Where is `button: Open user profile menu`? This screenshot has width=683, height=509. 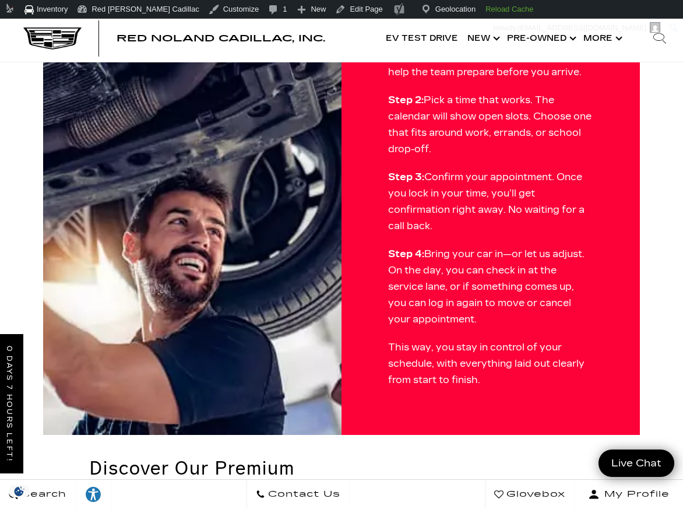 button: Open user profile menu is located at coordinates (629, 495).